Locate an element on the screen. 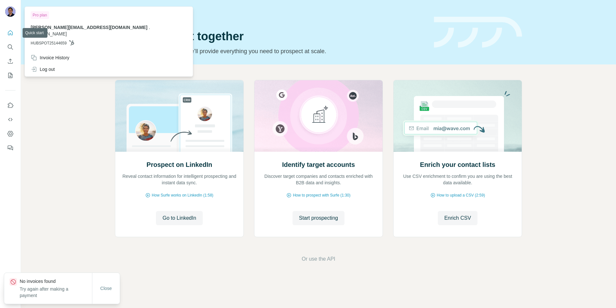 The image size is (616, 308). div: Log out is located at coordinates (43, 69).